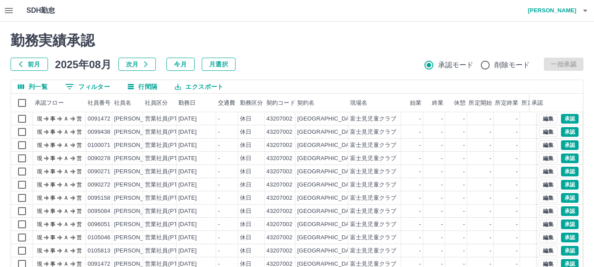 Image resolution: width=594 pixels, height=267 pixels. I want to click on div: 所定休憩, so click(533, 103).